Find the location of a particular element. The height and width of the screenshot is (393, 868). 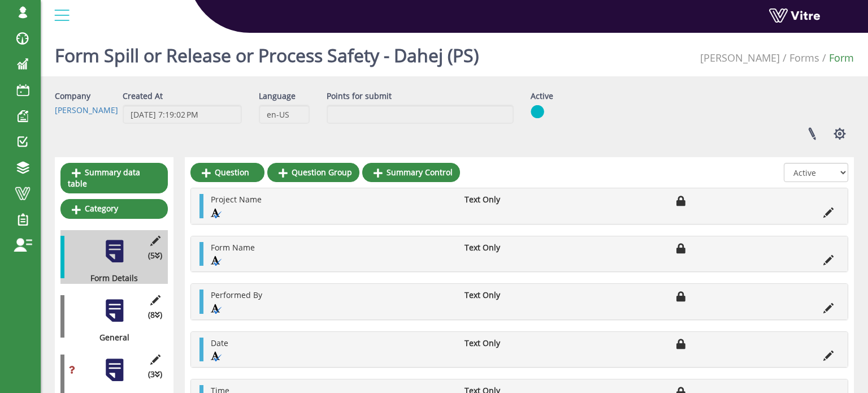

span: (8 ) is located at coordinates (154, 315).